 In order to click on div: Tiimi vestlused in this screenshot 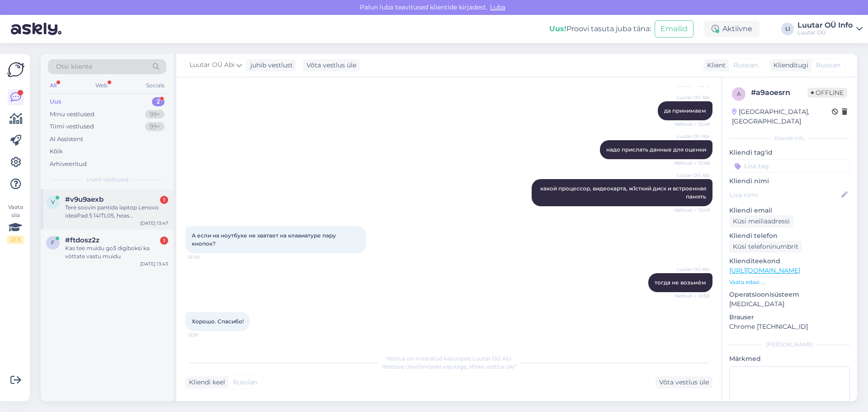, I will do `click(72, 127)`.